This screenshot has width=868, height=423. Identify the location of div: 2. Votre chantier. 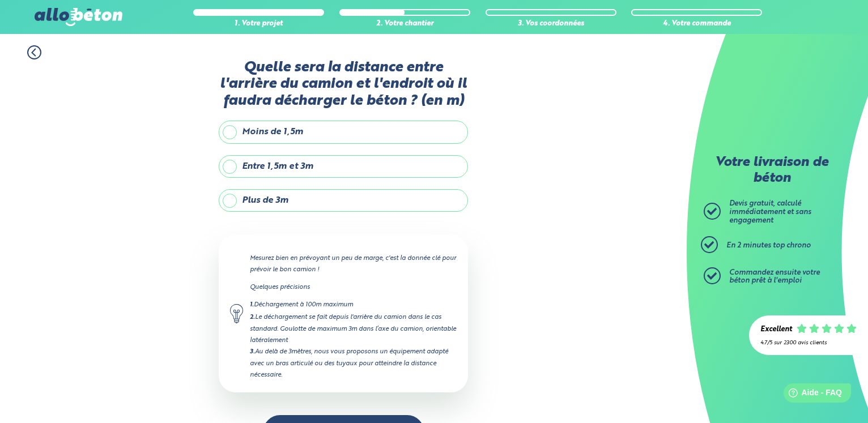
(405, 24).